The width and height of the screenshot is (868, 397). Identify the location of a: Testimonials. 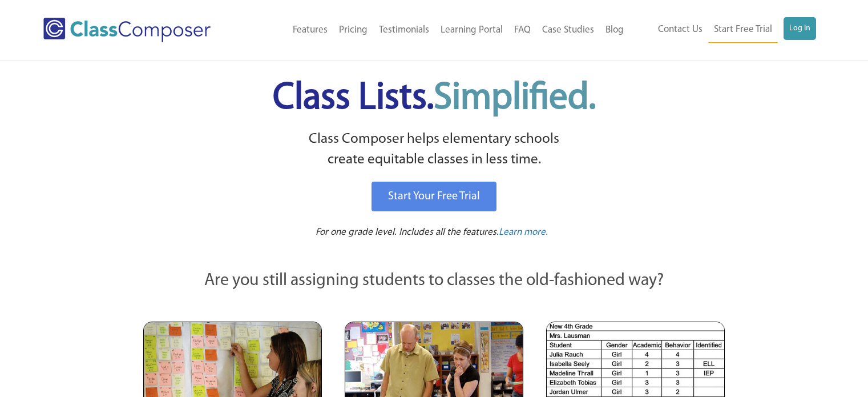
(404, 31).